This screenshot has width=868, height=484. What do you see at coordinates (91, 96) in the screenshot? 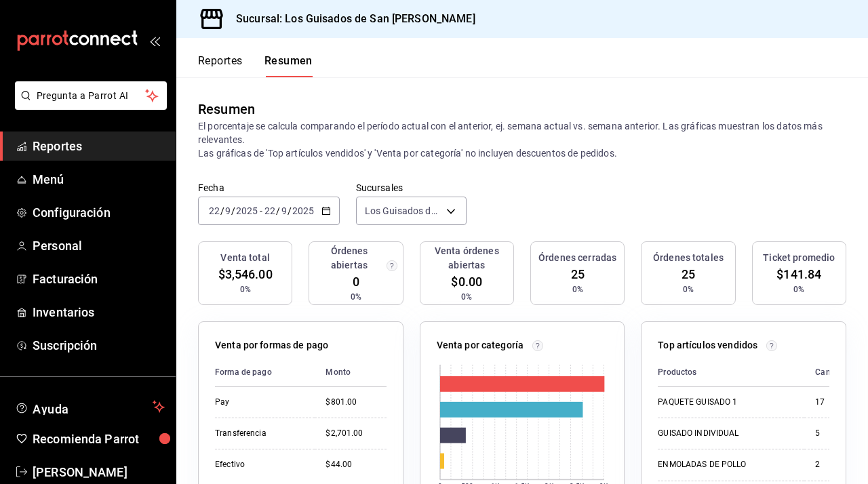
I see `span: Pregunta a Parrot AI` at bounding box center [91, 96].